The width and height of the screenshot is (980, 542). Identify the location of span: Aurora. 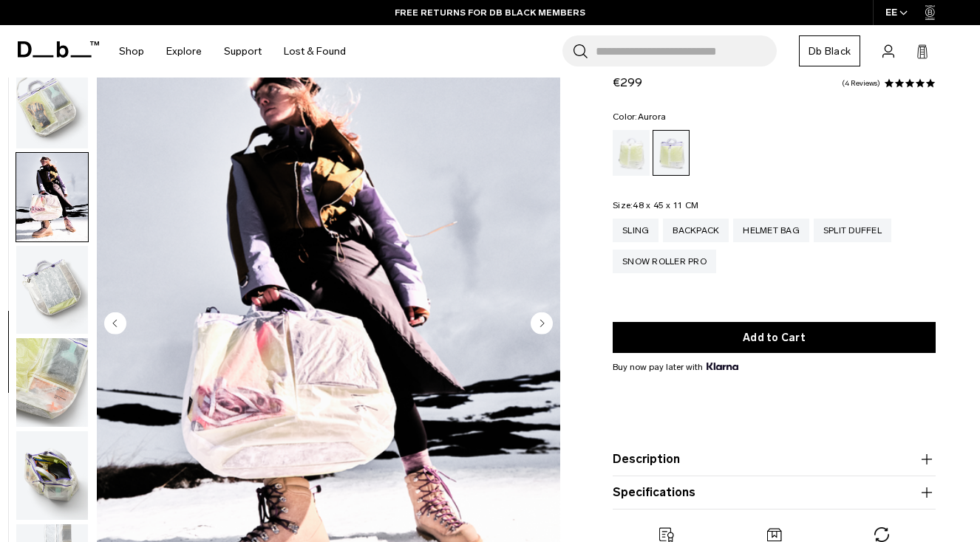
(652, 117).